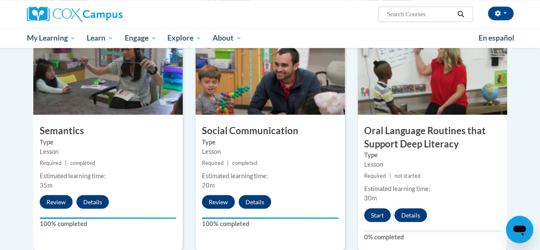 Image resolution: width=540 pixels, height=250 pixels. Describe the element at coordinates (407, 175) in the screenshot. I see `span: not started` at that location.